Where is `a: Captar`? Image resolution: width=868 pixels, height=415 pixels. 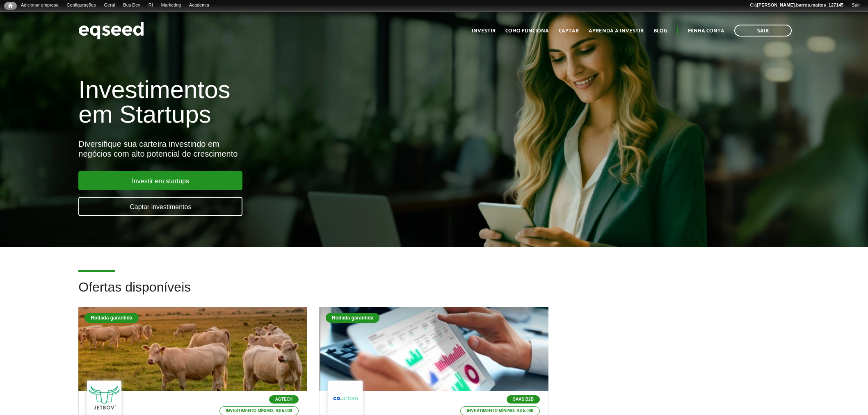 a: Captar is located at coordinates (568, 31).